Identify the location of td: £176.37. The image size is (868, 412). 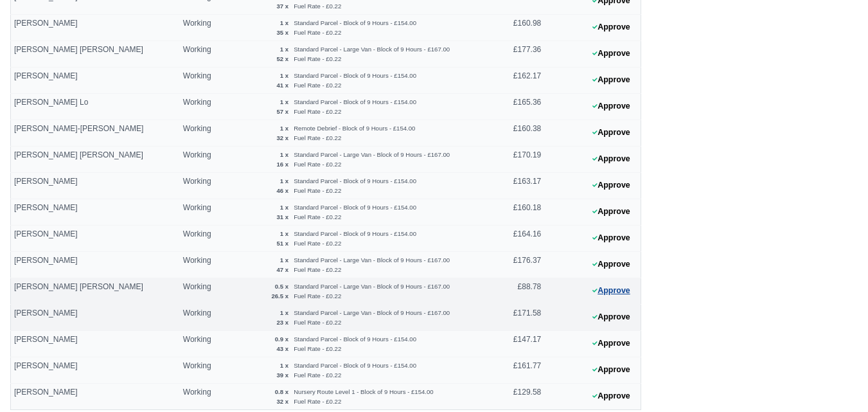
(514, 265).